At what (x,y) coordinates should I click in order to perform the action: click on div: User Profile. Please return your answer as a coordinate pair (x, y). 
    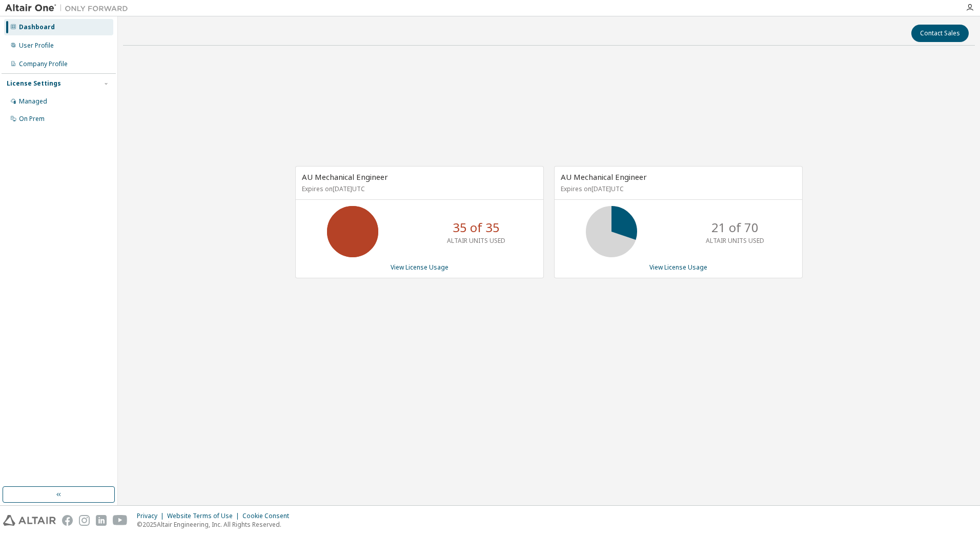
    Looking at the image, I should click on (37, 46).